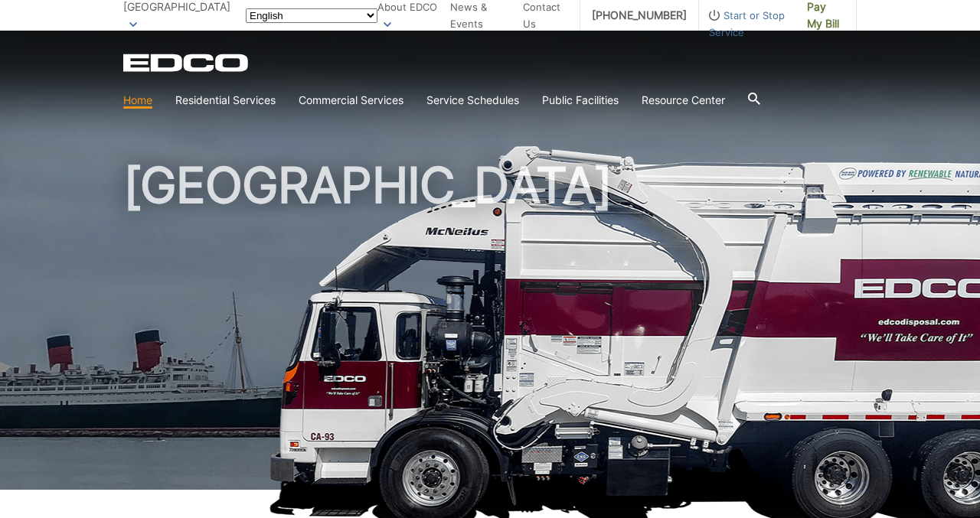 This screenshot has width=980, height=518. What do you see at coordinates (580, 101) in the screenshot?
I see `a: Public Facilities` at bounding box center [580, 101].